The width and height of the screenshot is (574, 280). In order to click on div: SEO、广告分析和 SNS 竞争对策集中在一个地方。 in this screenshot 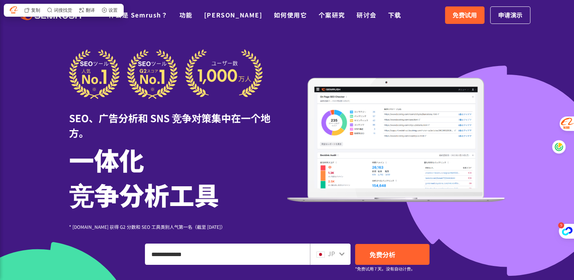, I will do `click(178, 119)`.